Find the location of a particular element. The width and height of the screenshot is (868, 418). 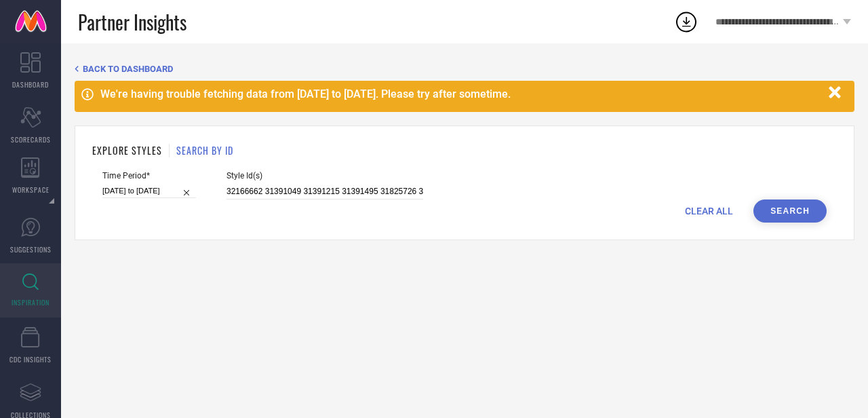

span: Partner Insights is located at coordinates (132, 21).